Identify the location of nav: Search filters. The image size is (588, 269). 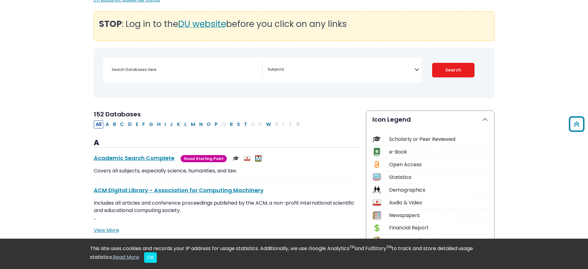
(294, 73).